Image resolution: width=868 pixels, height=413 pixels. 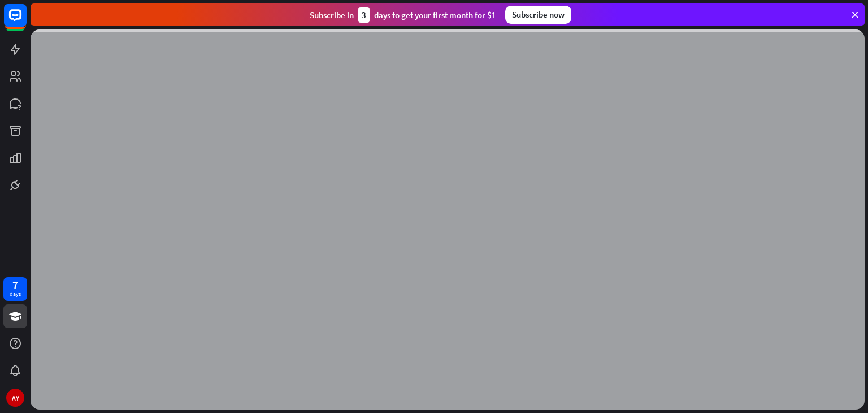 I want to click on div: days, so click(x=15, y=294).